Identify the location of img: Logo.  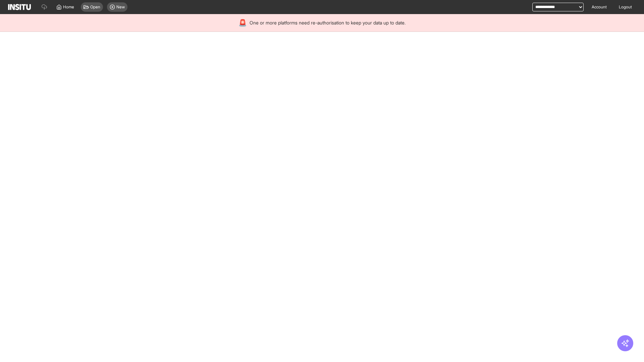
(19, 7).